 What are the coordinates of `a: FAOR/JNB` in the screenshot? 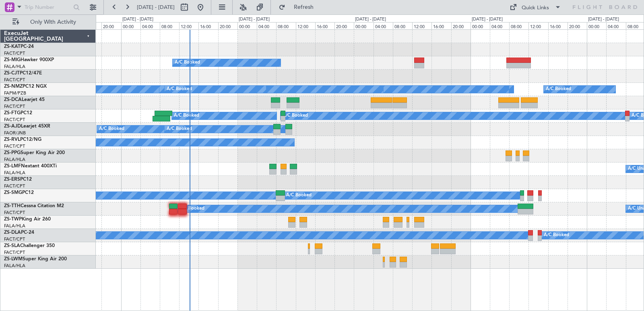 It's located at (15, 133).